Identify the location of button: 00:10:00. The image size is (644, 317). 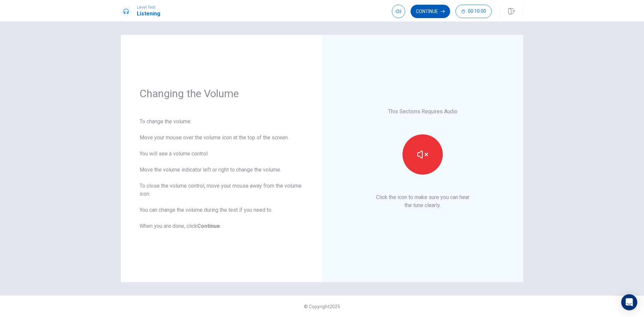
(474, 11).